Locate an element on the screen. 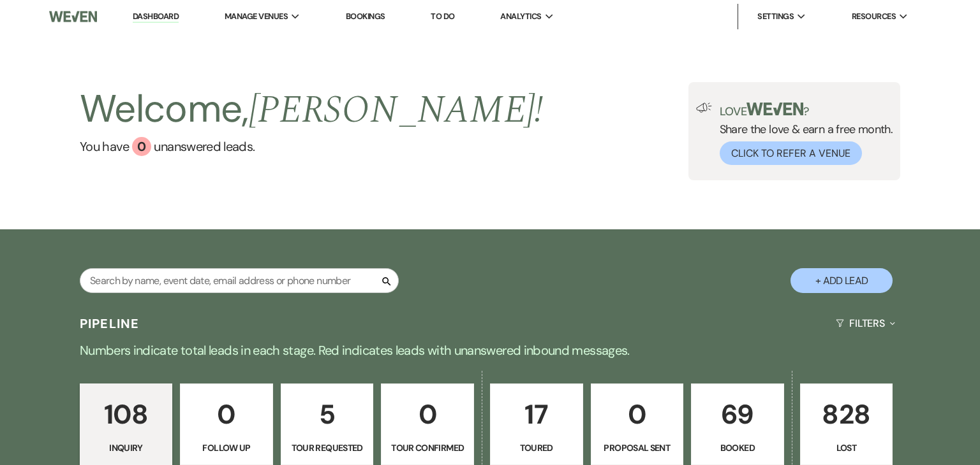 The height and width of the screenshot is (465, 980). p: Follow Up is located at coordinates (227, 448).